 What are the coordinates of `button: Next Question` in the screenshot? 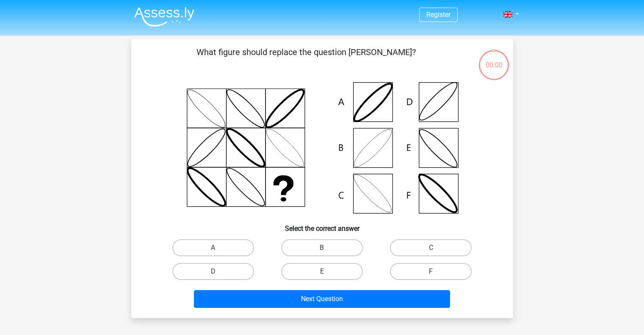 It's located at (322, 299).